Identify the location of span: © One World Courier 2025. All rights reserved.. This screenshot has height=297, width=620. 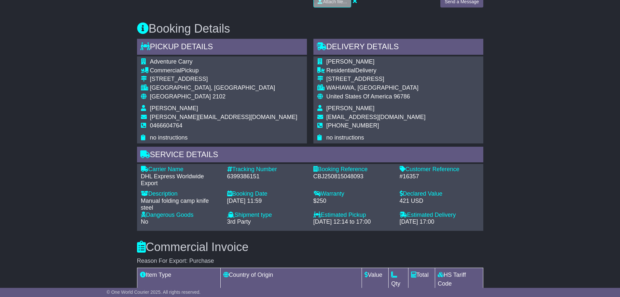
(154, 292).